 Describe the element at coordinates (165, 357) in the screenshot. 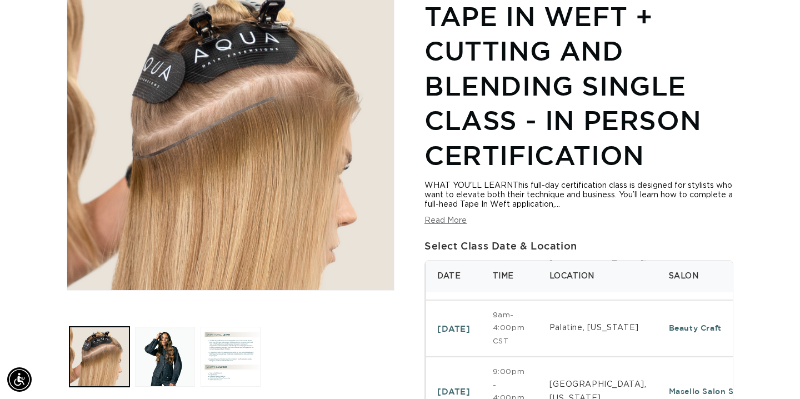

I see `button: Load image 2 in gallery view` at that location.